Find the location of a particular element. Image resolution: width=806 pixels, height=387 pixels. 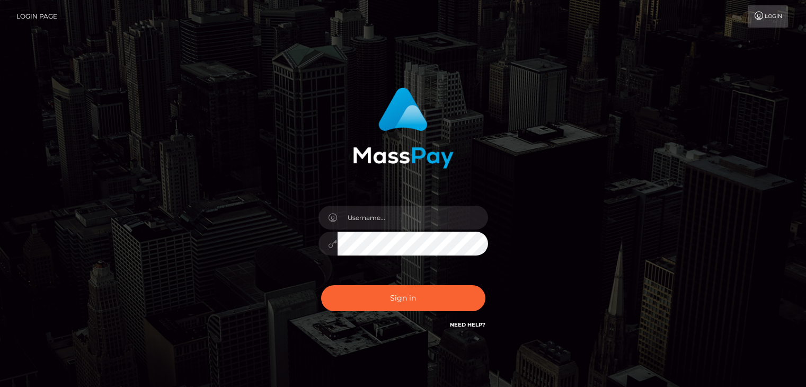

a: Login is located at coordinates (768, 16).